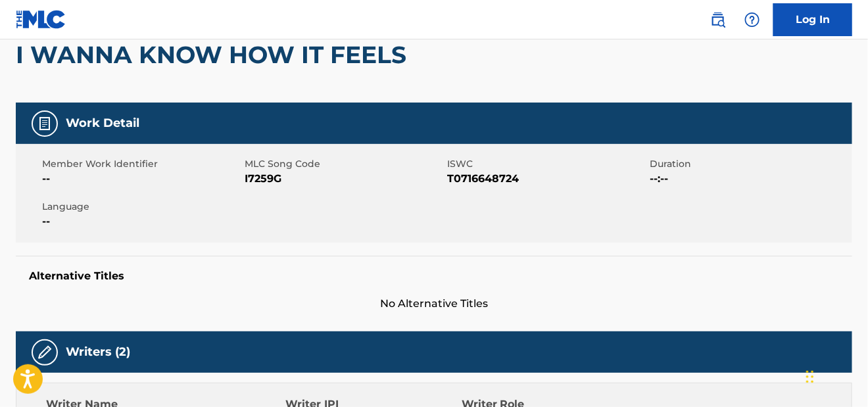 The height and width of the screenshot is (407, 868). Describe the element at coordinates (102, 123) in the screenshot. I see `h5: Work Detail` at that location.